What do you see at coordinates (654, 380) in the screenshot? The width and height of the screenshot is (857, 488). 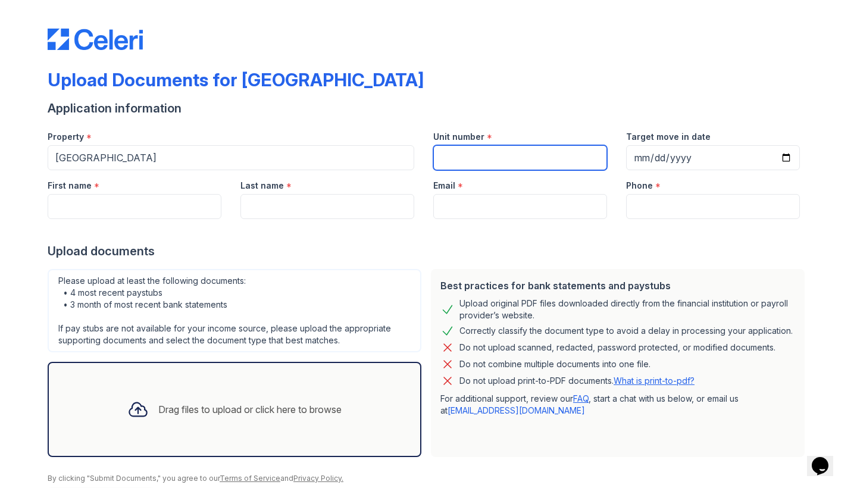 I see `a: What is print-to-pdf?` at bounding box center [654, 380].